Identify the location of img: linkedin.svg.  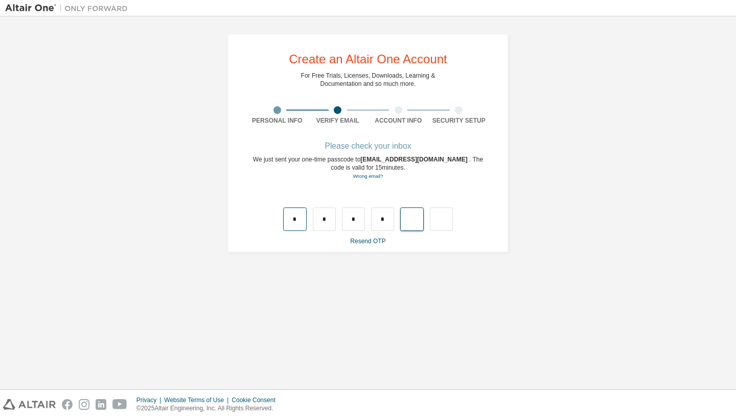
(101, 404).